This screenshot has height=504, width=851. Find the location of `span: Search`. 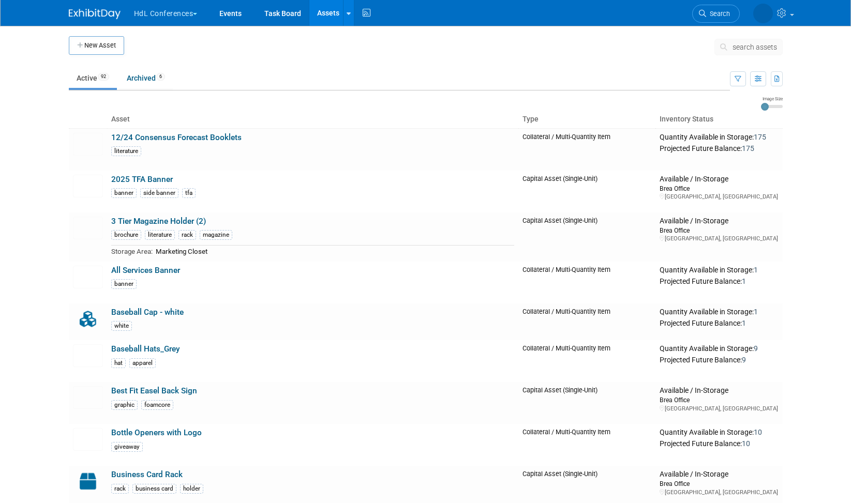

span: Search is located at coordinates (718, 13).